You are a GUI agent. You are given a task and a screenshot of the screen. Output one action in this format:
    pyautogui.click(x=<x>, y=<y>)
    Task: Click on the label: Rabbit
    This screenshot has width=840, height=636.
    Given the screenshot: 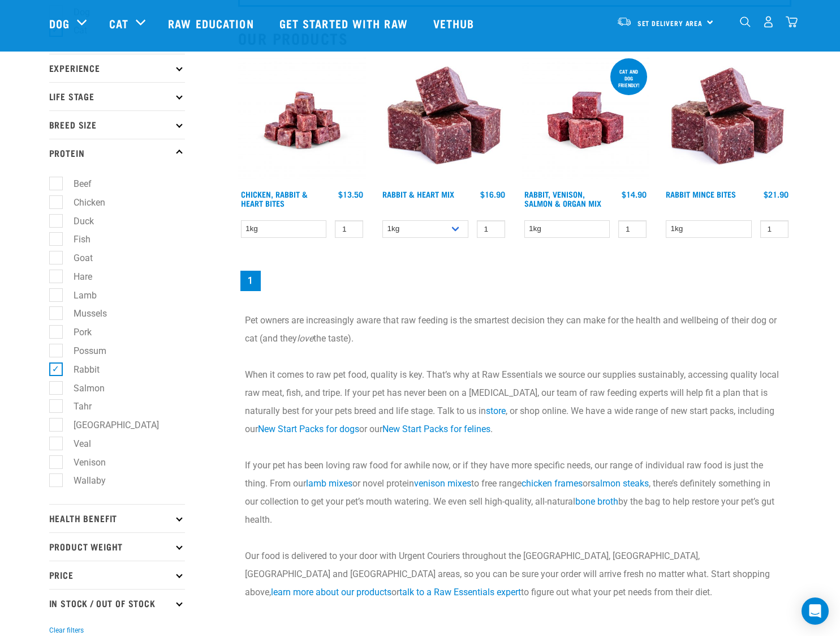 What is the action you would take?
    pyautogui.click(x=80, y=369)
    